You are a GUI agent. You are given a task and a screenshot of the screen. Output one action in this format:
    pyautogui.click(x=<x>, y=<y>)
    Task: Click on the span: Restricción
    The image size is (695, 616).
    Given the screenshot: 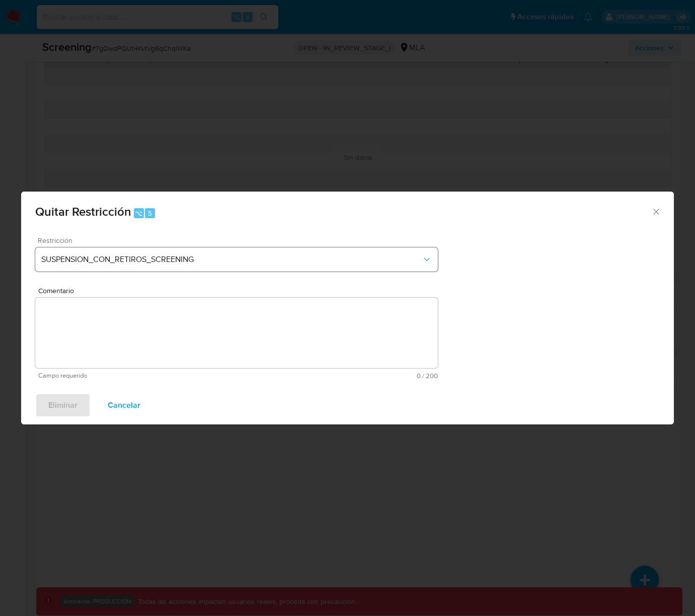 What is the action you would take?
    pyautogui.click(x=239, y=240)
    